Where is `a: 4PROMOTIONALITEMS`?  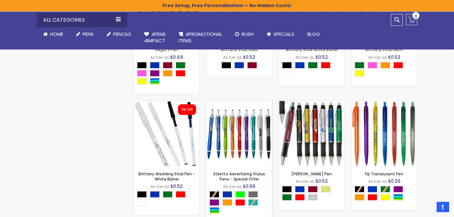
a: 4PROMOTIONALITEMS is located at coordinates (200, 37).